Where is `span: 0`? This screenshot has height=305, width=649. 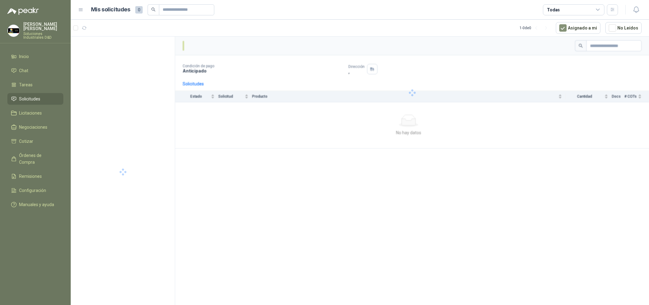 span: 0 is located at coordinates (139, 10).